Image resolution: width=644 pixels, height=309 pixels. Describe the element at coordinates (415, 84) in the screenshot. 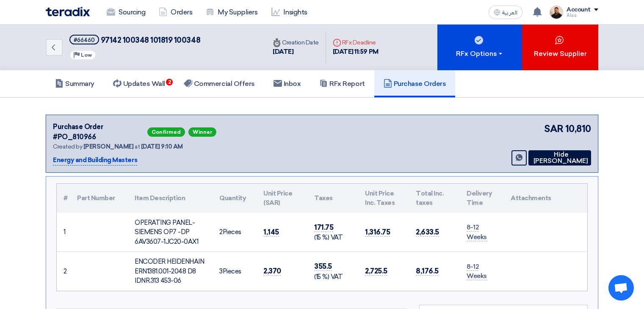

I see `h5: Purchase Orders` at that location.